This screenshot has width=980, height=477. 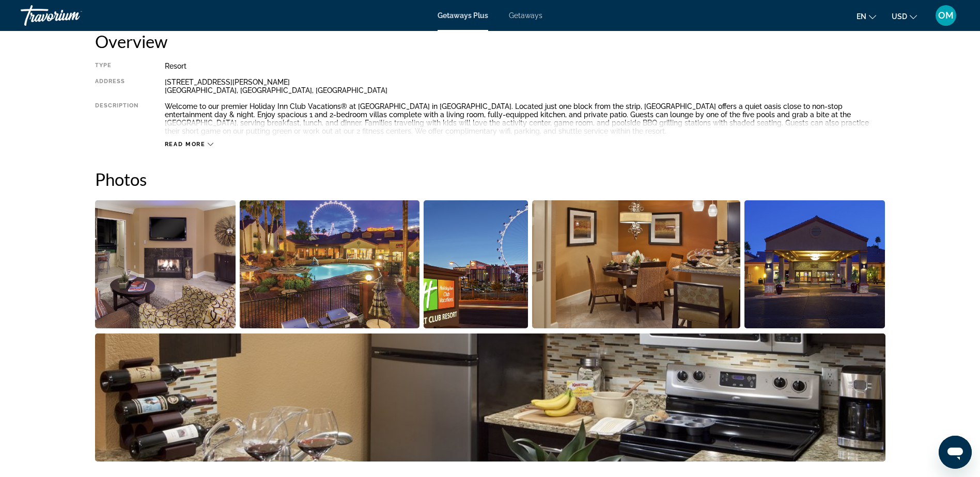 I want to click on a: Getaways Plus, so click(x=463, y=15).